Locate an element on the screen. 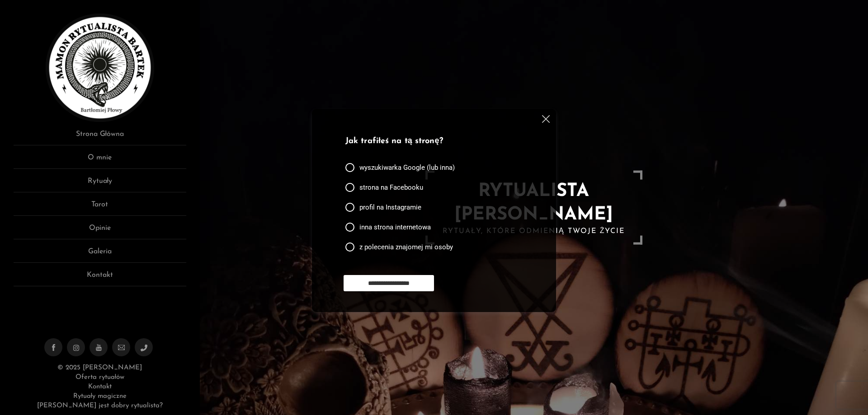 This screenshot has width=868, height=415. p: Jak trafiłeś na tą stronę? is located at coordinates (432, 141).